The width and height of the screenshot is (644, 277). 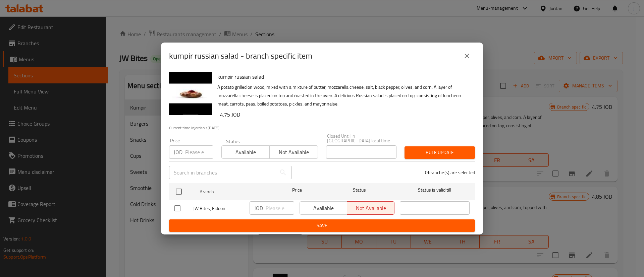 What do you see at coordinates (234, 191) in the screenshot?
I see `span: Branch` at bounding box center [234, 191].